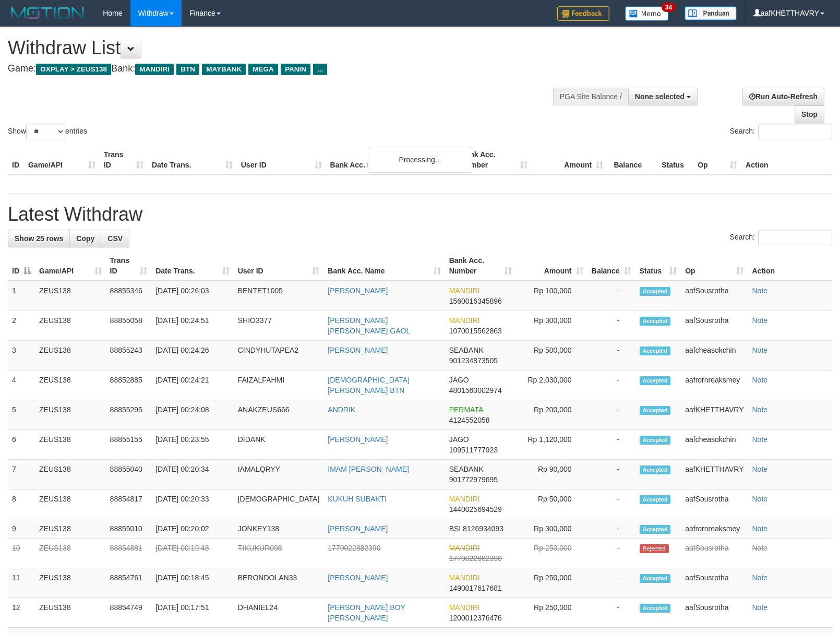 This screenshot has width=840, height=633. Describe the element at coordinates (22, 474) in the screenshot. I see `td: 7` at that location.